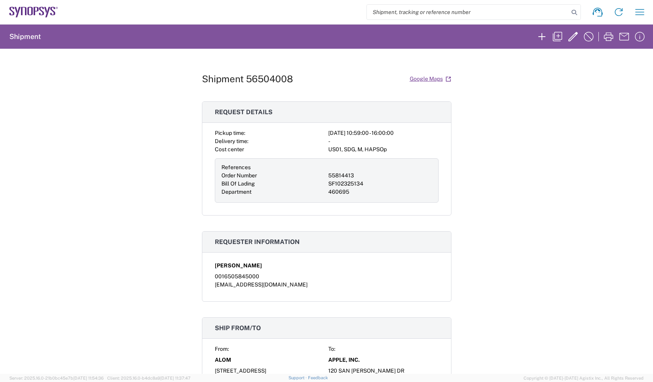 Image resolution: width=653 pixels, height=382 pixels. What do you see at coordinates (57, 378) in the screenshot?
I see `span: Server: 2025.16.0-21b0bc45e7b` at bounding box center [57, 378].